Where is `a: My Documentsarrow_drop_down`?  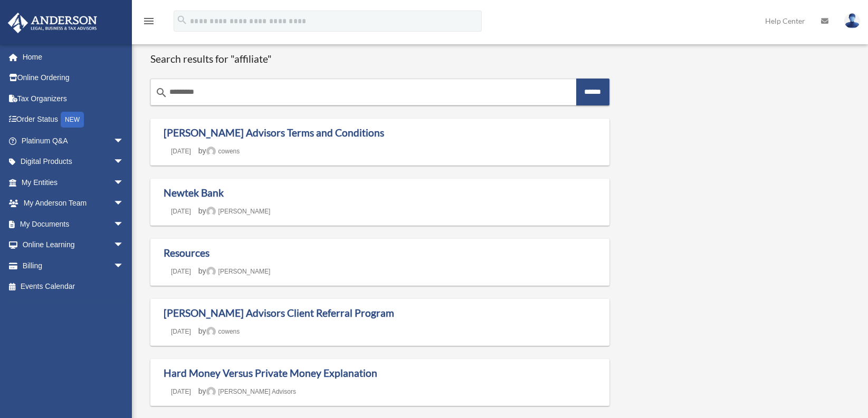 a: My Documentsarrow_drop_down is located at coordinates (74, 224).